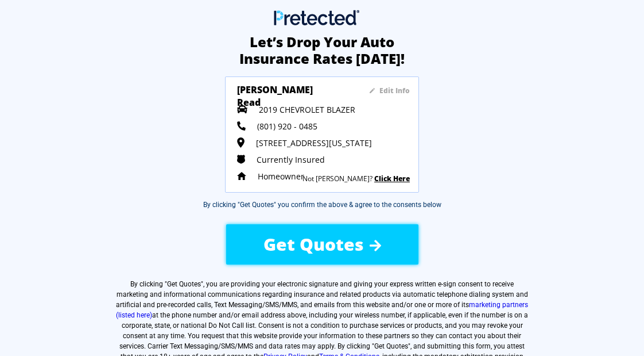  What do you see at coordinates (322, 310) in the screenshot?
I see `a: marketing partners (listed here)` at bounding box center [322, 310].